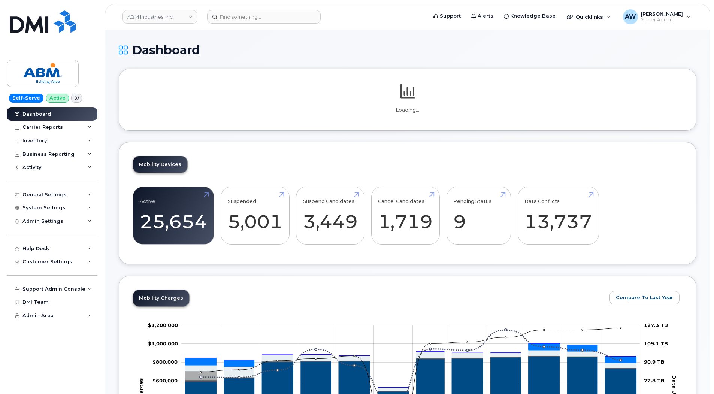 The image size is (714, 394). What do you see at coordinates (411, 373) in the screenshot?
I see `g: Cancellation` at bounding box center [411, 373].